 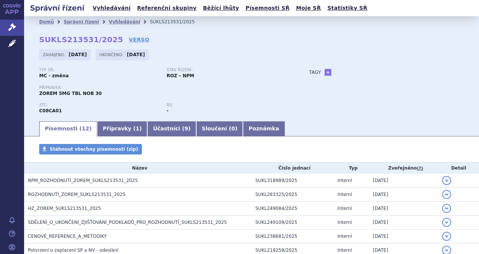 What do you see at coordinates (227, 105) in the screenshot?
I see `p: RS:` at bounding box center [227, 105].